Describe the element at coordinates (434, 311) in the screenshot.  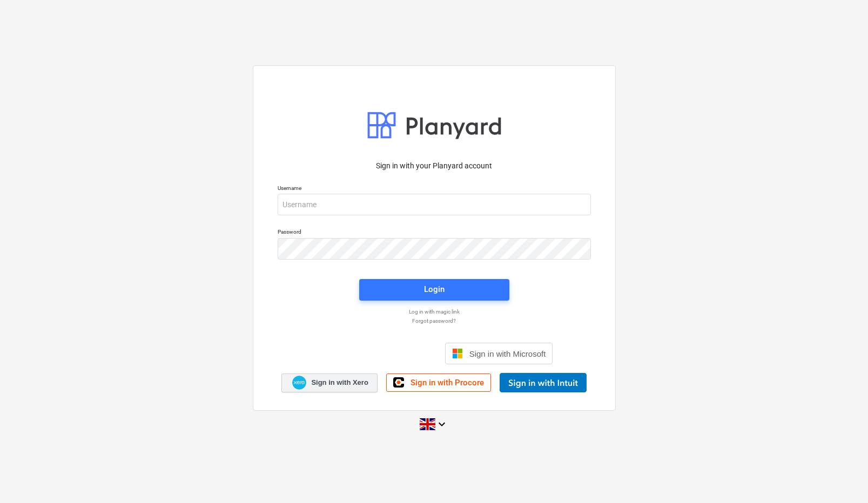
I see `a: Log in with magic link` at that location.